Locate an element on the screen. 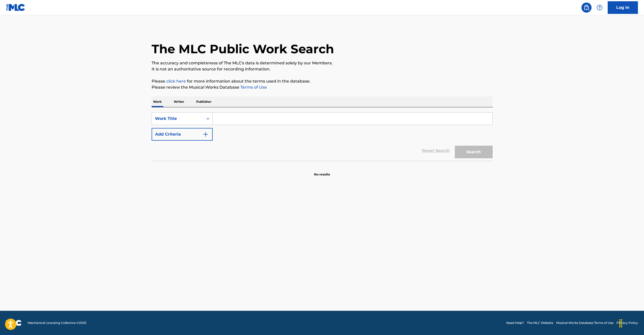 The image size is (644, 335). a: Terms of Use is located at coordinates (253, 87).